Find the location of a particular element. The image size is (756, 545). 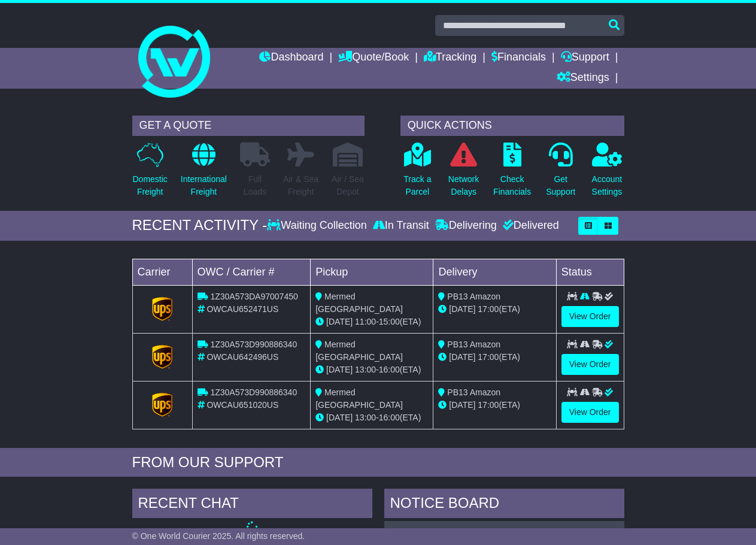

a: OWCAU652471US is located at coordinates (427, 531).